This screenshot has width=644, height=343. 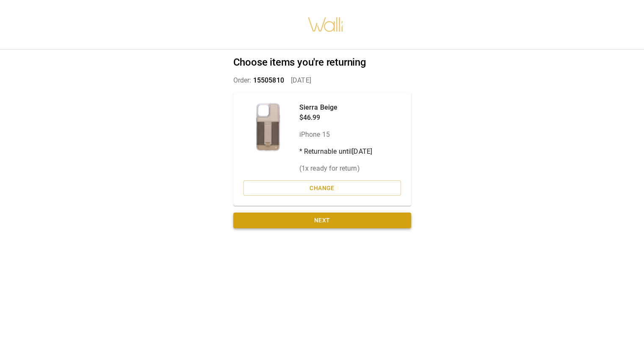 I want to click on p: $46.99, so click(x=336, y=118).